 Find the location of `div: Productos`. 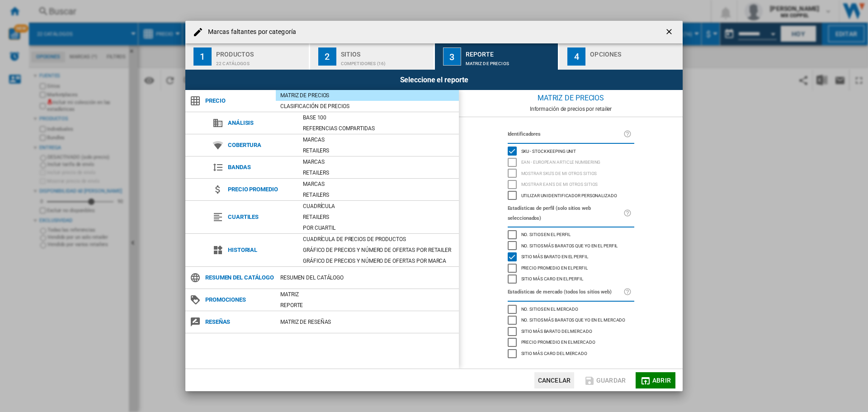

div: Productos is located at coordinates (261, 51).